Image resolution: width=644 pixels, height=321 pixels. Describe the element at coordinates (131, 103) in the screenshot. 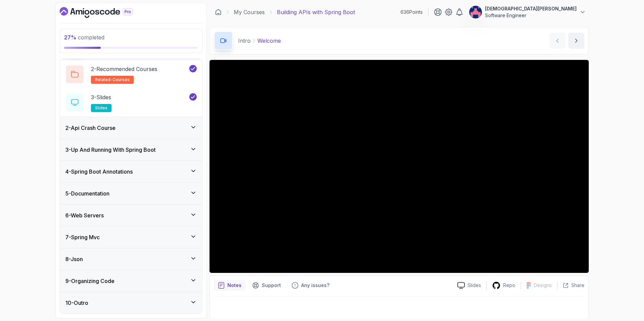

I see `button: 3-Slidesslides` at that location.